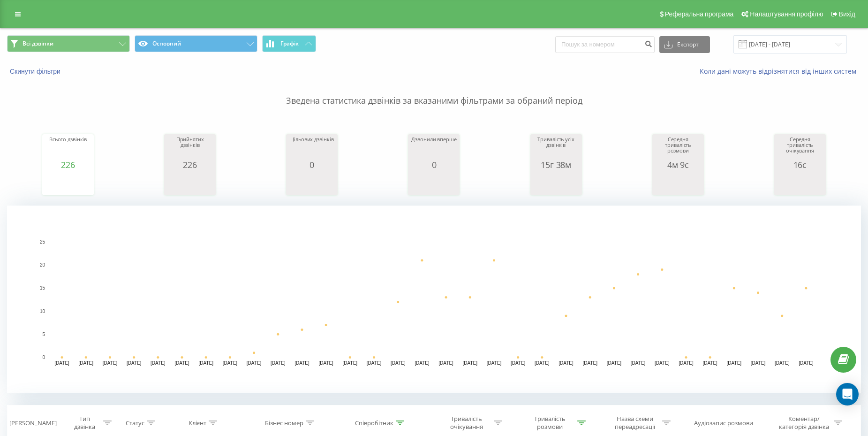 The image size is (868, 436). I want to click on p: Зведена статистика дзвінків за вказаними фільтрами за обраний період, so click(434, 91).